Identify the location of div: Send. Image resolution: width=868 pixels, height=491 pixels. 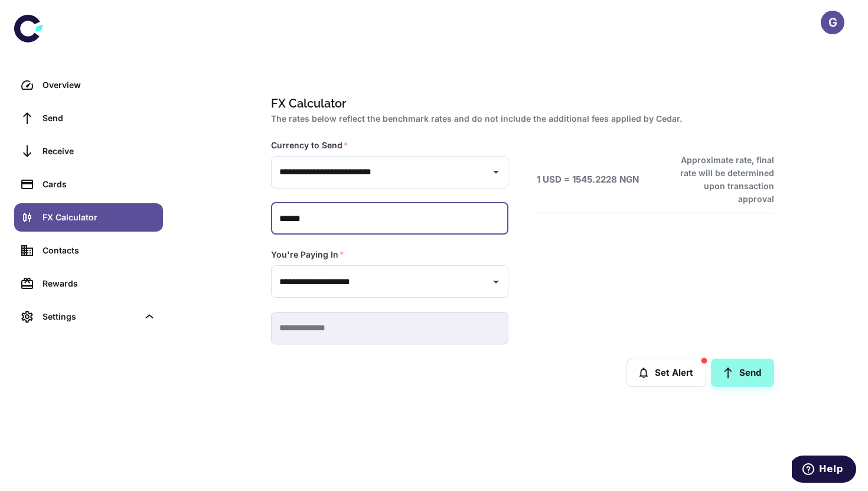
(99, 118).